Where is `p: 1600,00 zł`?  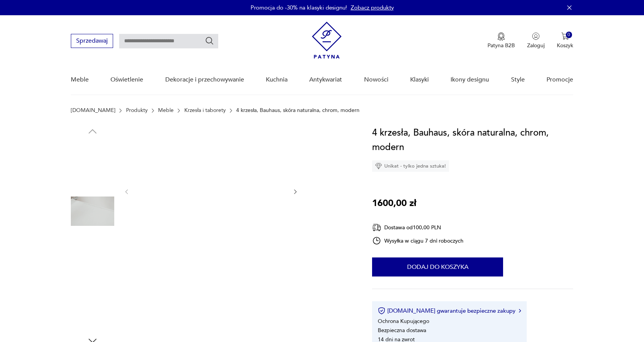
p: 1600,00 zł is located at coordinates (394, 203).